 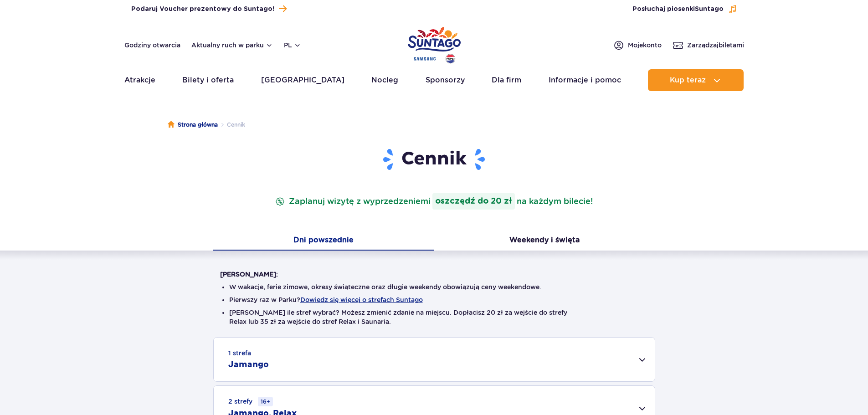 I want to click on a: Bilety i oferta, so click(x=208, y=80).